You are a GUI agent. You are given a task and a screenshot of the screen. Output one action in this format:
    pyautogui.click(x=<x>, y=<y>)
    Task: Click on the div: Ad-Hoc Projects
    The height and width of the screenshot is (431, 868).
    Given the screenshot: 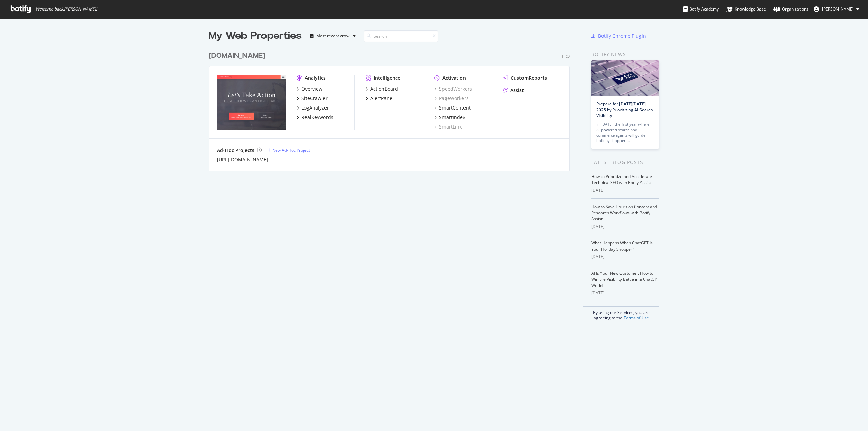 What is the action you would take?
    pyautogui.click(x=236, y=151)
    